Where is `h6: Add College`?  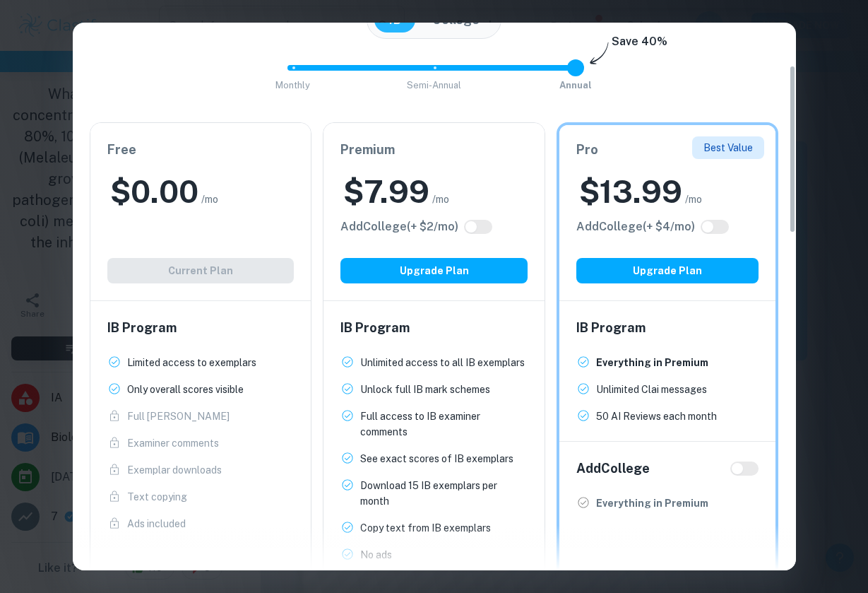
h6: Add College is located at coordinates (613, 468).